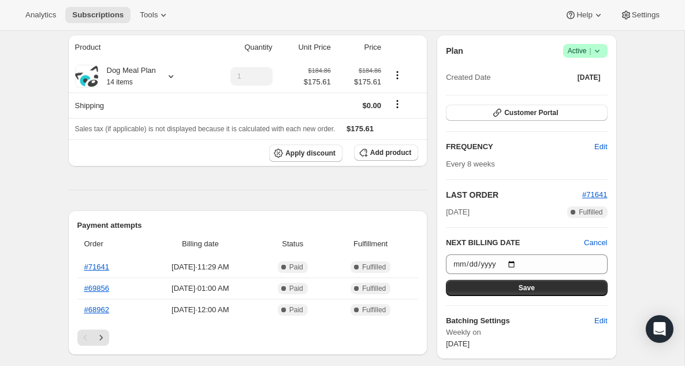  I want to click on span: Billing date, so click(200, 244).